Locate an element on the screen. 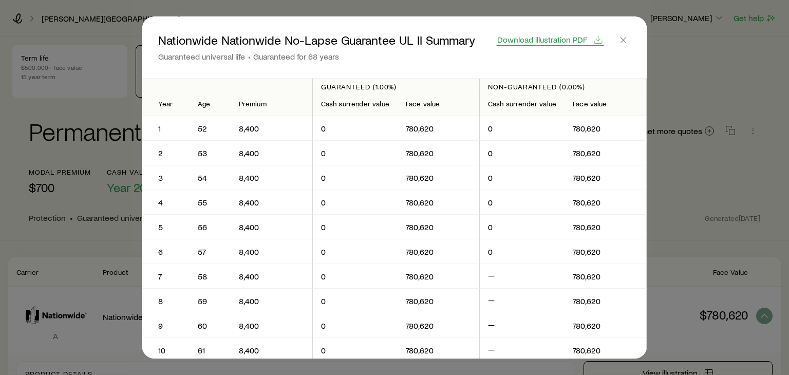 This screenshot has width=789, height=375. p: 6 is located at coordinates (165, 252).